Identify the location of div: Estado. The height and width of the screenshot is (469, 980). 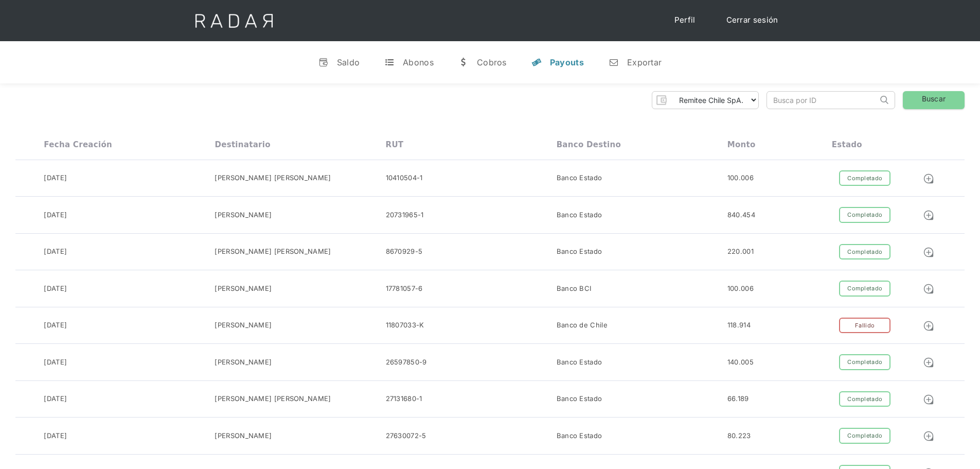
(847, 145).